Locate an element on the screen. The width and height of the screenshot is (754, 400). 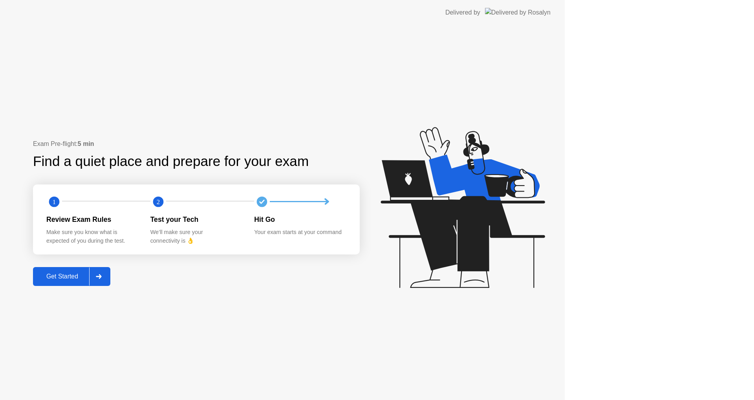
div: Your exam starts at your command is located at coordinates (300, 232).